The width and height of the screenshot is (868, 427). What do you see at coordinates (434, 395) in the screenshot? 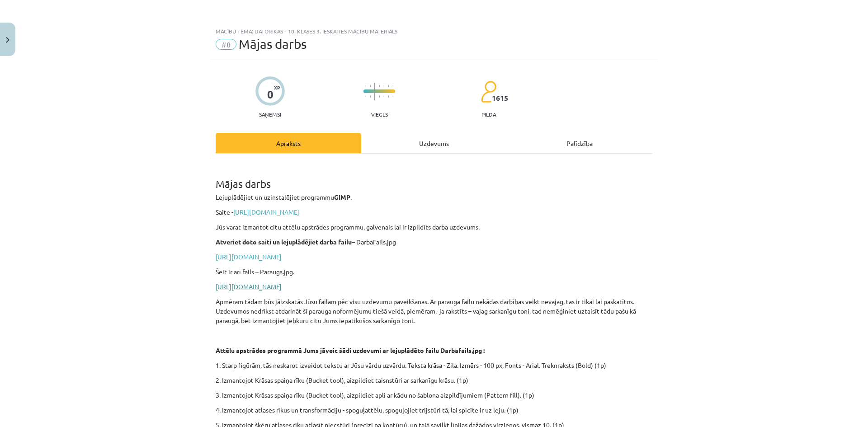
I see `p: 3. Izmantojot Krāsas spaiņa rīku (Bucket tool), aizpildiet apli ar kādu no šablona aizpildījumiem...` at bounding box center [434, 395].